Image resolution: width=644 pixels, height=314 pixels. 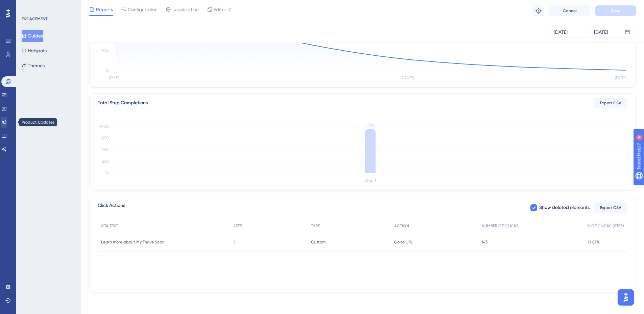 What do you see at coordinates (111, 208) in the screenshot?
I see `span: Click Actions` at bounding box center [111, 208].